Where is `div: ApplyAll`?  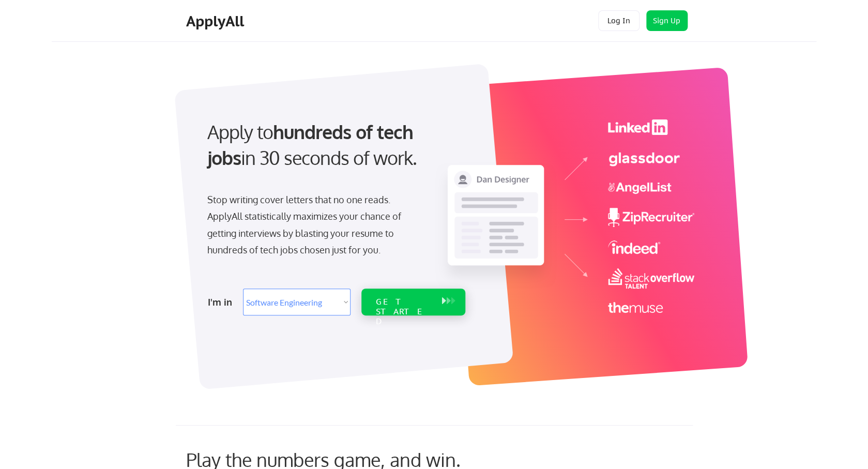
div: ApplyAll is located at coordinates (217, 21).